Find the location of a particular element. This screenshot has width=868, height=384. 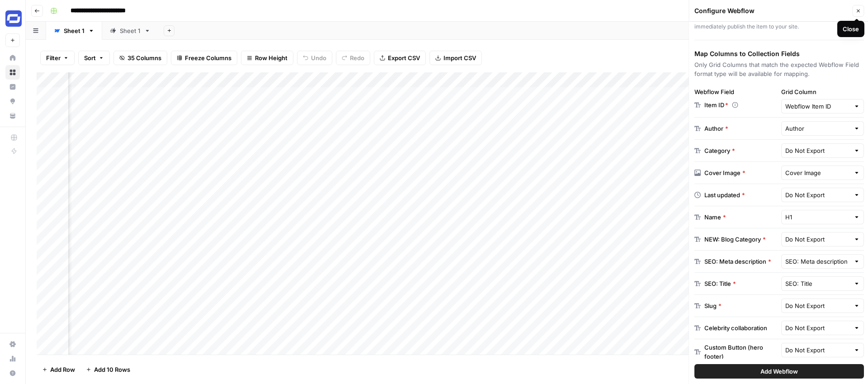

button: 35 Columns is located at coordinates (140, 58).